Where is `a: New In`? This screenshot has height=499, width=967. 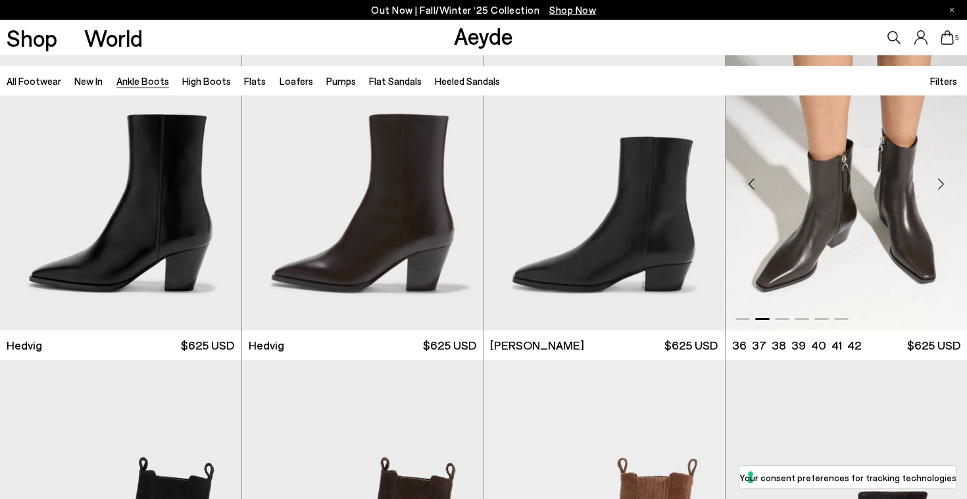
a: New In is located at coordinates (88, 81).